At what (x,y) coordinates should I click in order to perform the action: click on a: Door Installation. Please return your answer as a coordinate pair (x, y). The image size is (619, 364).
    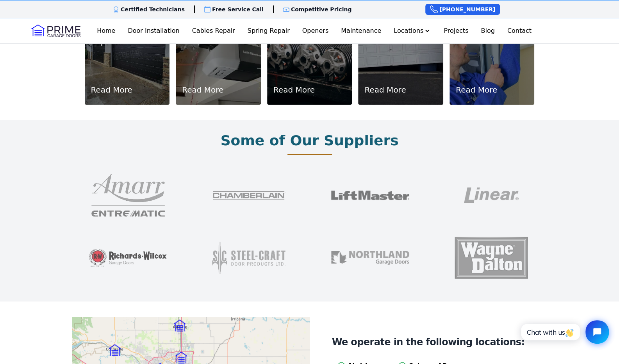
    Looking at the image, I should click on (154, 31).